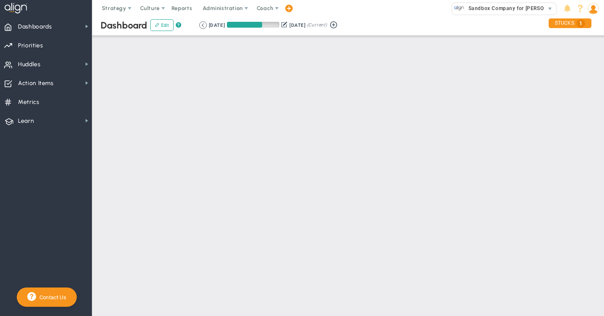 The image size is (604, 316). I want to click on span: (Current), so click(317, 25).